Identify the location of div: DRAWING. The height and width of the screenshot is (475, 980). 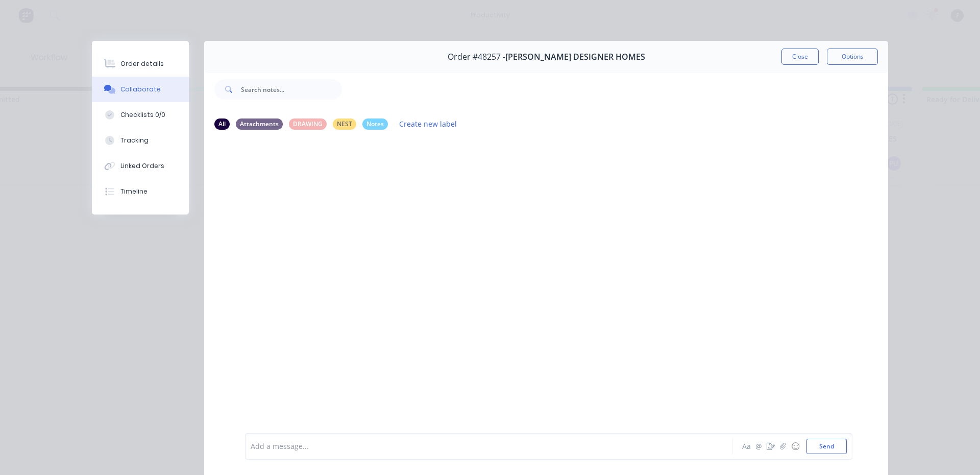
(308, 124).